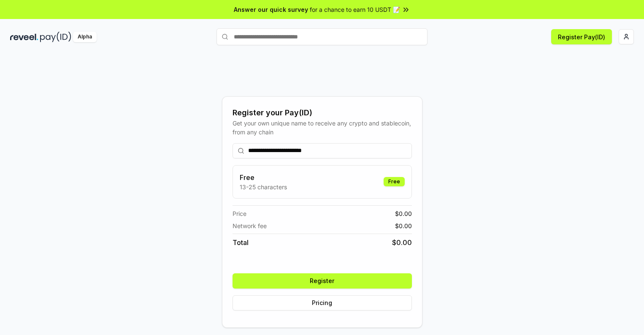 The width and height of the screenshot is (644, 335). What do you see at coordinates (322, 128) in the screenshot?
I see `div: Get your own unique name to receive any crypto and stablecoin, from any chain` at bounding box center [322, 128].